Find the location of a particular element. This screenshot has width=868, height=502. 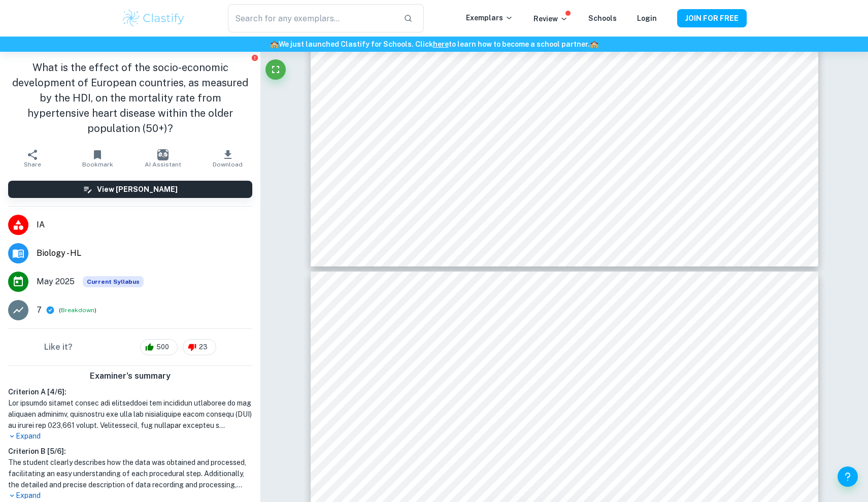

button: Bookmark is located at coordinates (97, 158).